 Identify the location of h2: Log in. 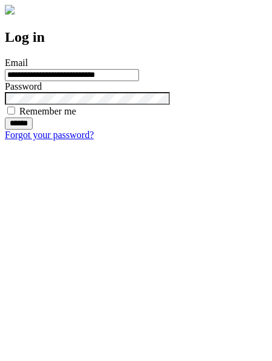
(136, 37).